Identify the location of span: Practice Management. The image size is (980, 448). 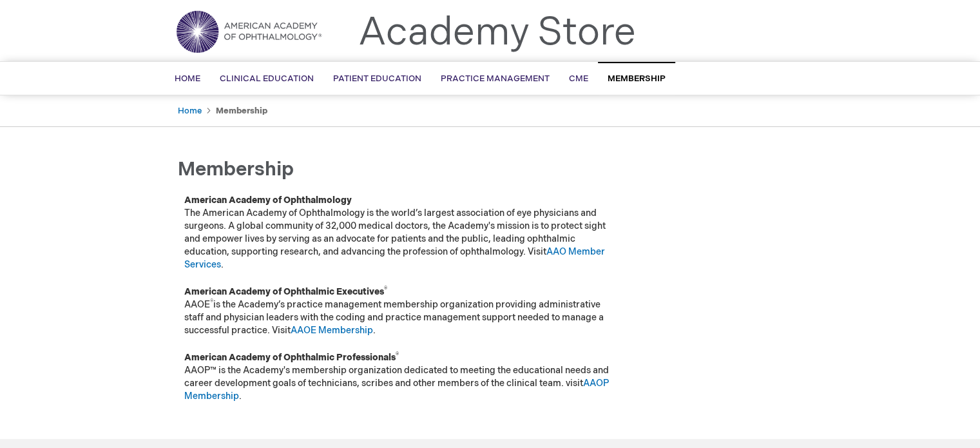
(495, 79).